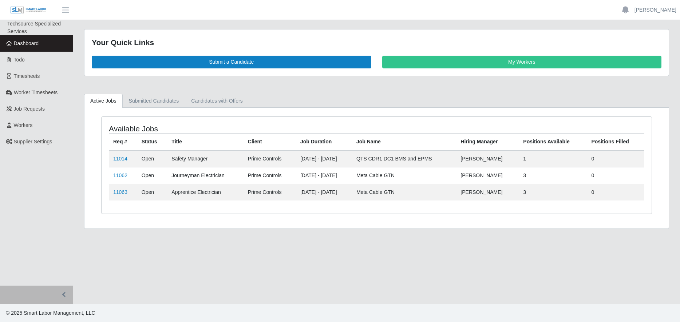  What do you see at coordinates (29, 109) in the screenshot?
I see `span: Job Requests` at bounding box center [29, 109].